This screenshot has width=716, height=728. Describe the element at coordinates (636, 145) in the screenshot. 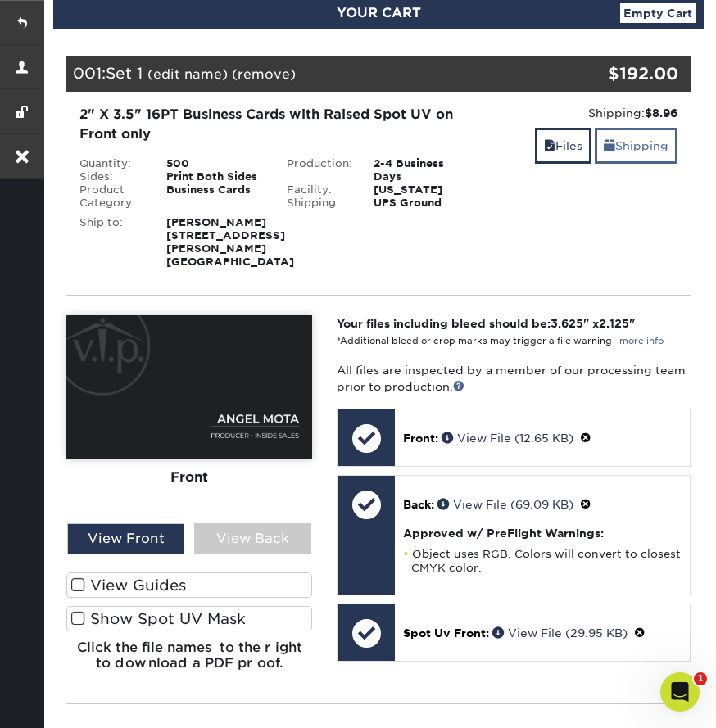

I see `a: Shipping` at that location.